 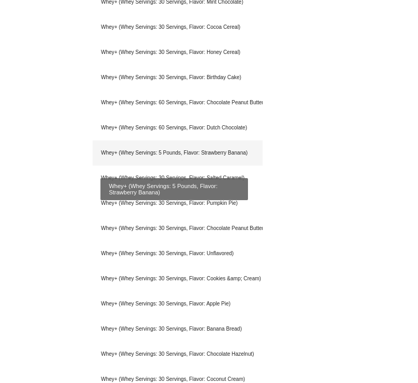 What do you see at coordinates (177, 27) in the screenshot?
I see `div: Whey+ (Whey Servings: 30 Servings, Flavor: Cocoa Cereal)` at bounding box center [177, 27].